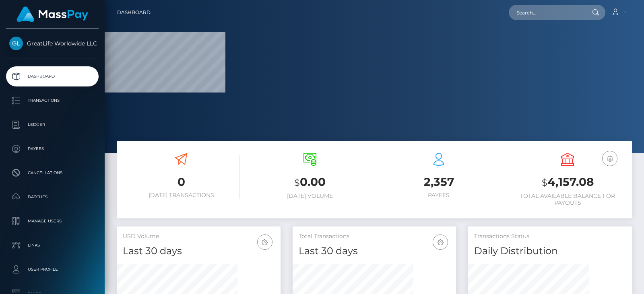 The width and height of the screenshot is (644, 294). I want to click on a: Cancellations, so click(52, 173).